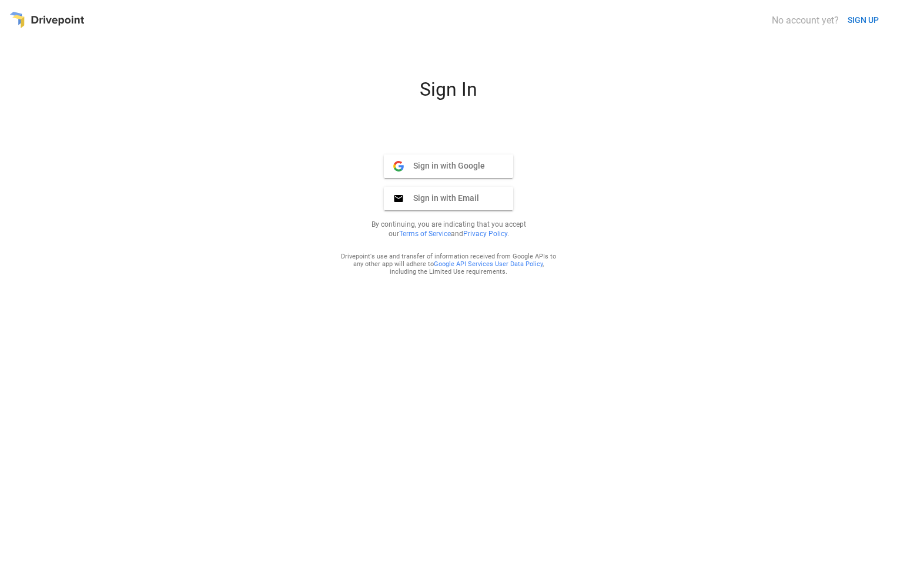  What do you see at coordinates (862, 20) in the screenshot?
I see `button: SIGN UP` at bounding box center [862, 20].